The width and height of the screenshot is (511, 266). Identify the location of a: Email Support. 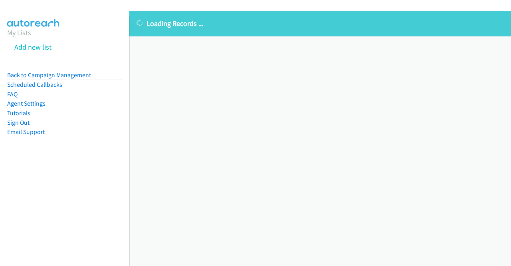
(26, 131).